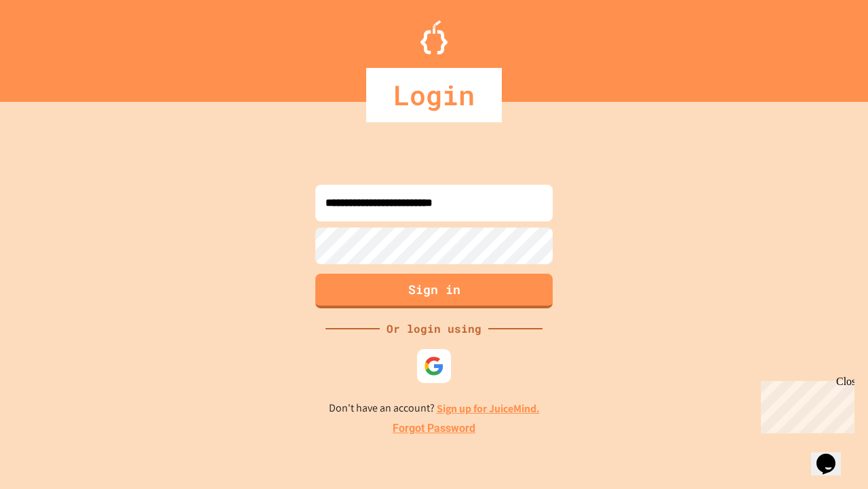 The image size is (868, 489). Describe the element at coordinates (434, 366) in the screenshot. I see `img: google-icon.svg` at that location.